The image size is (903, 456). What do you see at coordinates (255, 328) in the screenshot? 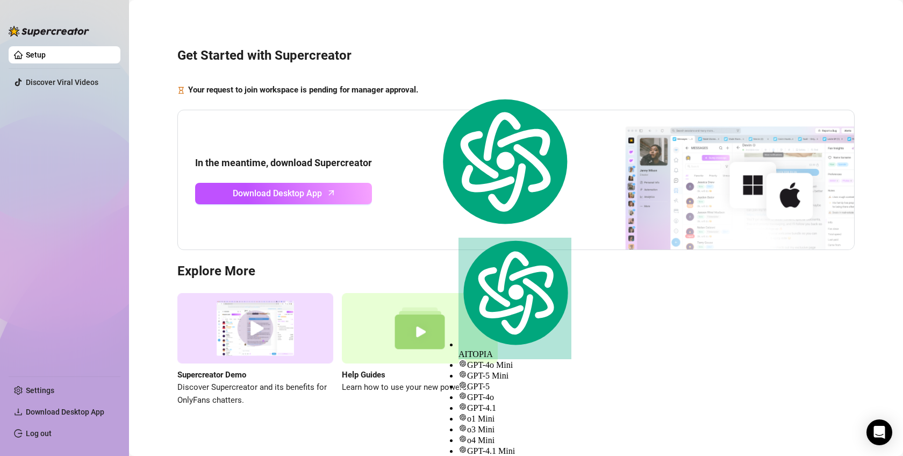
I see `img: supercreator demo` at bounding box center [255, 328].